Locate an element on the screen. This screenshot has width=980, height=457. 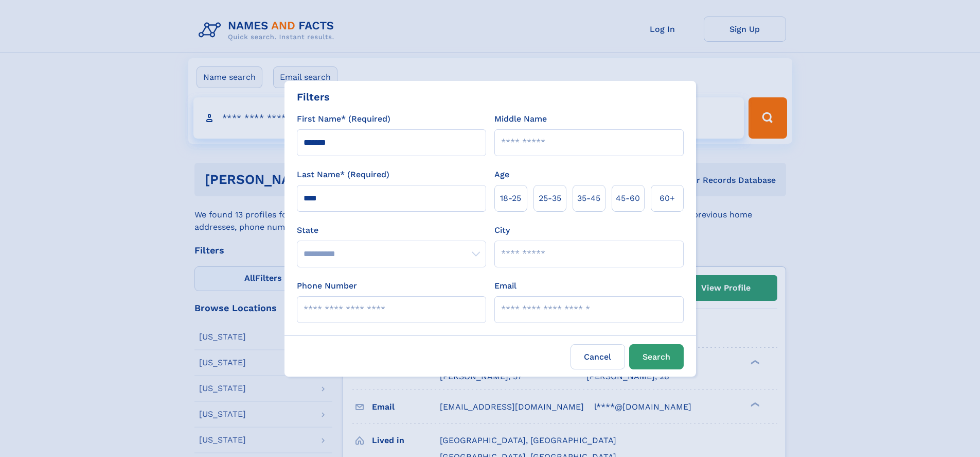
span: 25‑35 is located at coordinates (550, 198).